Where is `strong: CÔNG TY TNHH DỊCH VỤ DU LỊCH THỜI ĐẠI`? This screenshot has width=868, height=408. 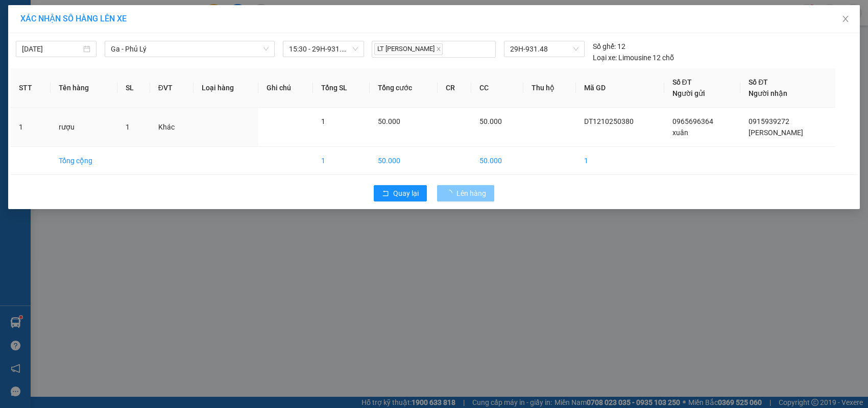
strong: CÔNG TY TNHH DỊCH VỤ DU LỊCH THỜI ĐẠI is located at coordinates (51, 24).